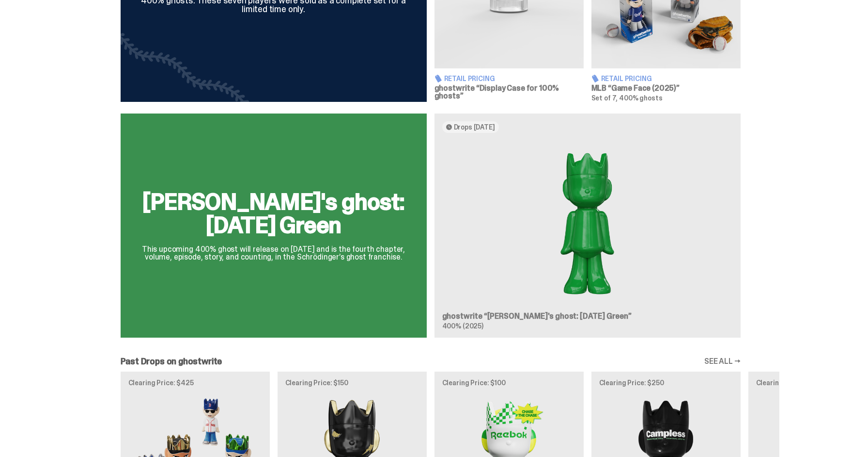 The image size is (868, 457). I want to click on h2: Past Drops on ghostwrite, so click(172, 361).